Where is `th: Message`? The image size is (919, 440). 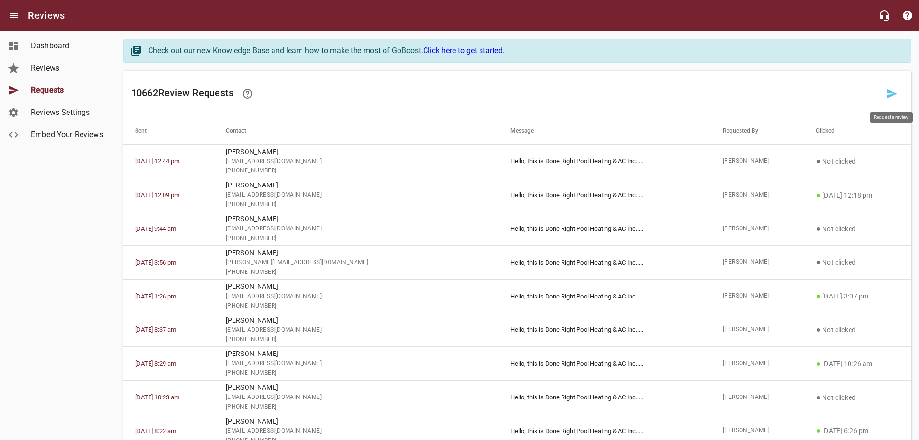 th: Message is located at coordinates (605, 131).